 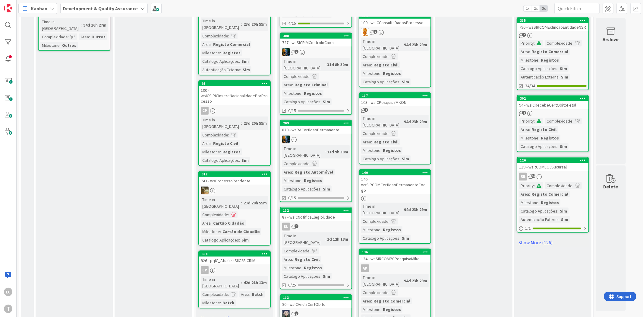 What do you see at coordinates (241, 231) in the screenshot?
I see `div: Cartão de Cidadão` at bounding box center [241, 231].